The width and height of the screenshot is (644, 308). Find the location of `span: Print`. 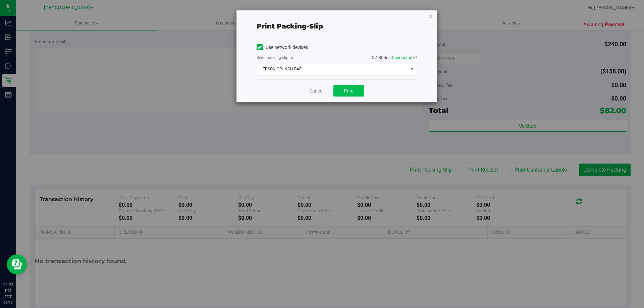

span: Print is located at coordinates (349, 91).